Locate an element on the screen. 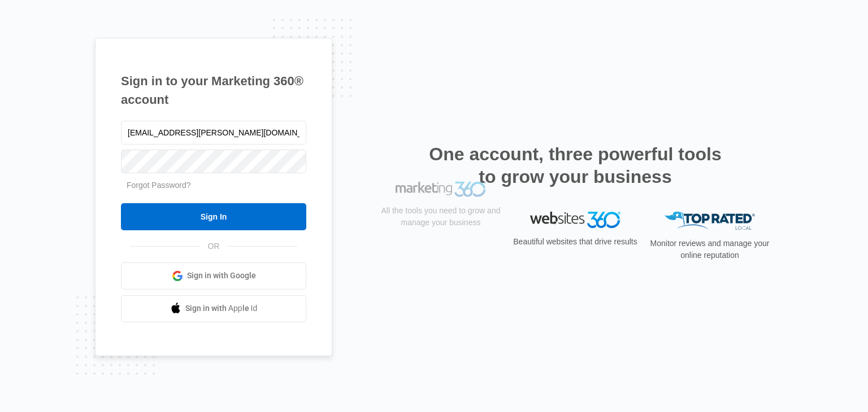  p: All the tools you need to grow and manage your business is located at coordinates (441, 247).